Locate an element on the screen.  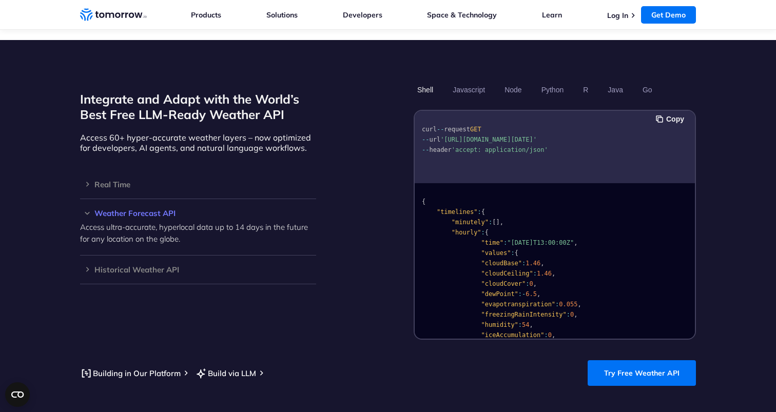
h3: Historical Weather API is located at coordinates (198, 270).